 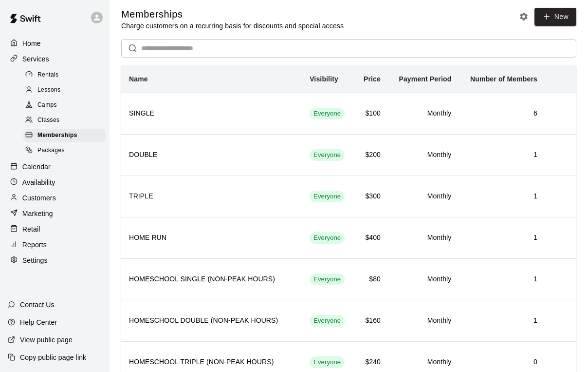 I want to click on p: Contact Us, so click(x=37, y=304).